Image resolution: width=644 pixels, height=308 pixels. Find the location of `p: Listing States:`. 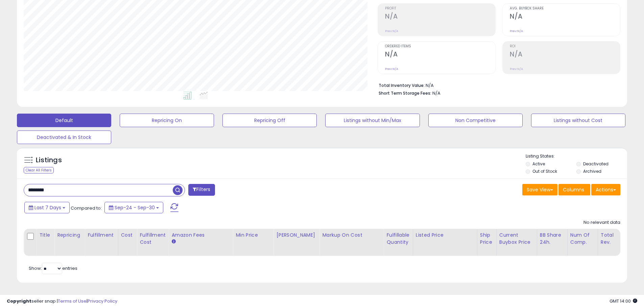

p: Listing States: is located at coordinates (576, 156).